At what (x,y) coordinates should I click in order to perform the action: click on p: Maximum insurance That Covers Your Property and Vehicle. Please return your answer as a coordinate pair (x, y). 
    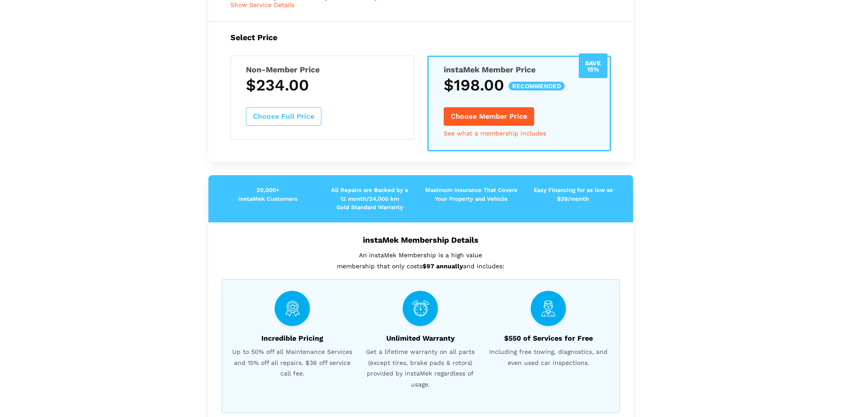
    Looking at the image, I should click on (471, 194).